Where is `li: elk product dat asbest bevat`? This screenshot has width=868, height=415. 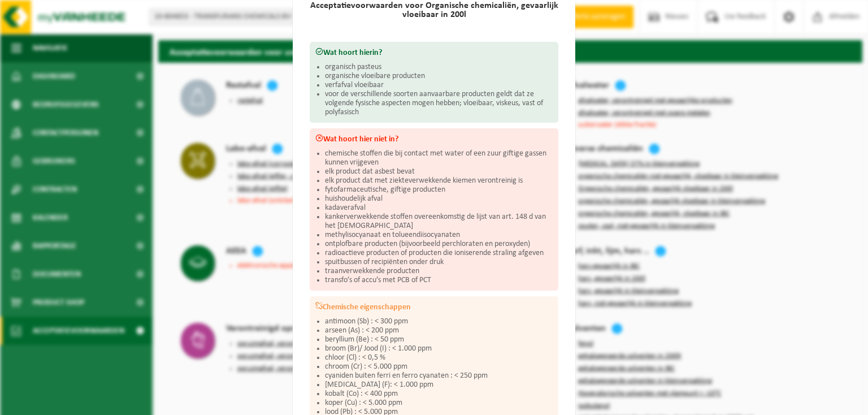
li: elk product dat asbest bevat is located at coordinates (438, 171).